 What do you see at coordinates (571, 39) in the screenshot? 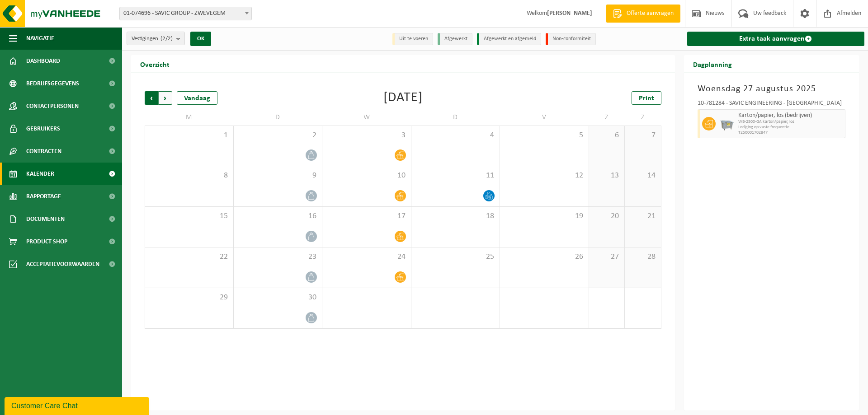
I see `li: Non-conformiteit` at bounding box center [571, 39].